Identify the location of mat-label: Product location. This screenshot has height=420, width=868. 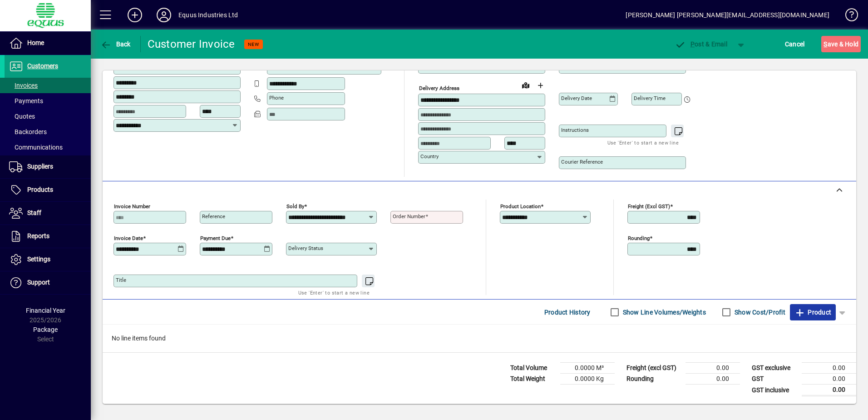
(521, 206).